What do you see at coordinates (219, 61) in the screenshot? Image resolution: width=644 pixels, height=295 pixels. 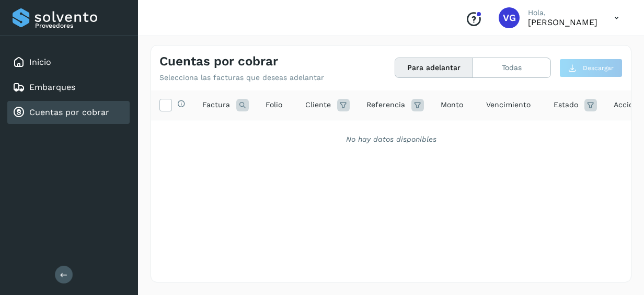 I see `h4: Cuentas por cobrar` at bounding box center [219, 61].